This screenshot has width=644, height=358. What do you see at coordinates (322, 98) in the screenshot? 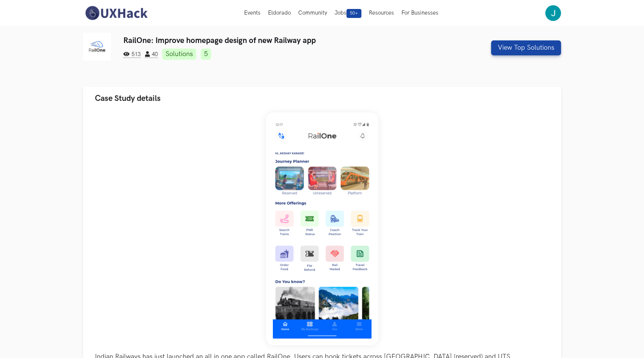
I see `button: Case Study details` at bounding box center [322, 98].